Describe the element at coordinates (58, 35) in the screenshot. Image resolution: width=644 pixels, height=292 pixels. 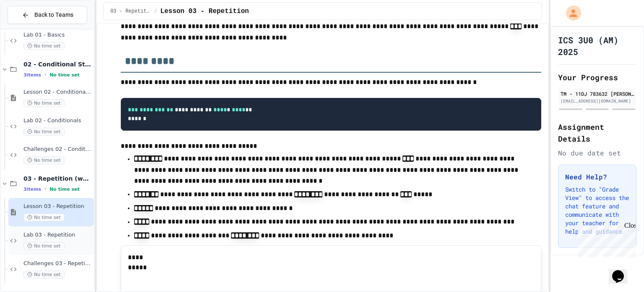
I see `span: Lab 01 - Basics` at that location.